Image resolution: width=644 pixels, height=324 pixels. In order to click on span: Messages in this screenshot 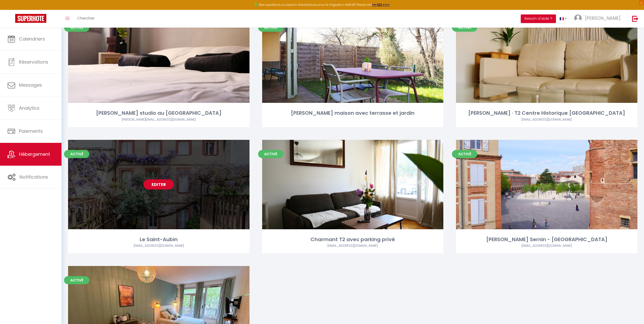, I will do `click(30, 85)`.